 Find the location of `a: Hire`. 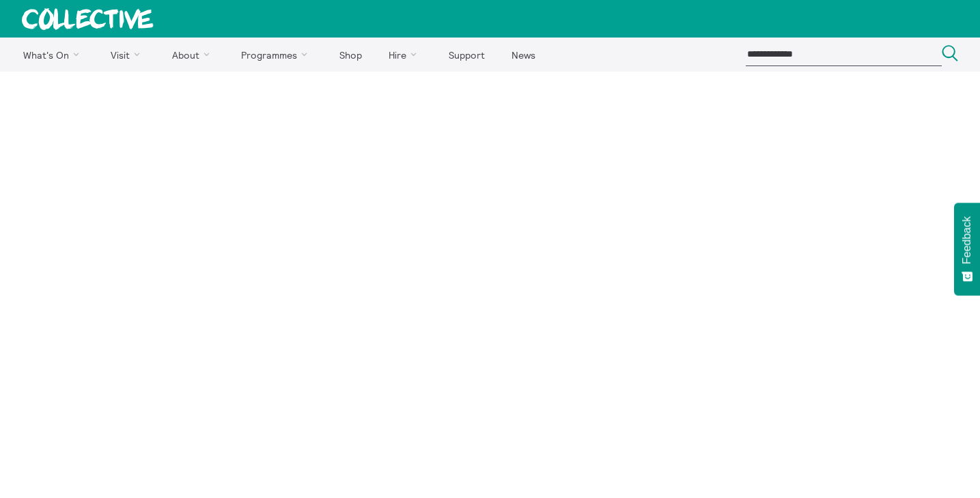

a: Hire is located at coordinates (406, 55).